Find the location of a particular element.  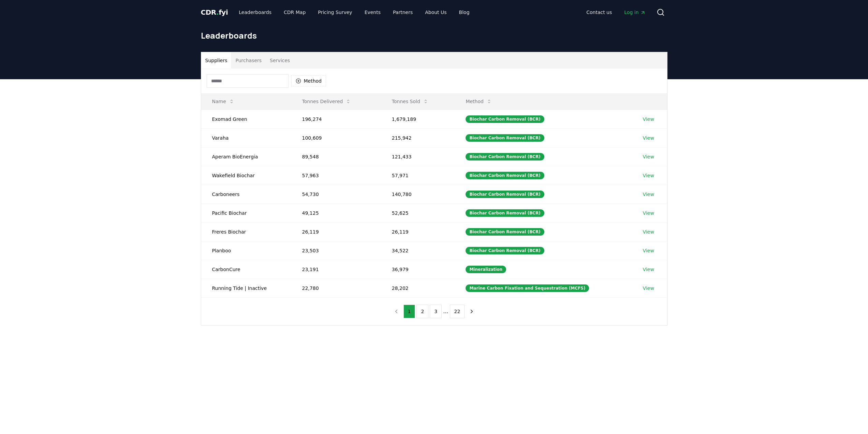

td: 36,979 is located at coordinates (418, 269).